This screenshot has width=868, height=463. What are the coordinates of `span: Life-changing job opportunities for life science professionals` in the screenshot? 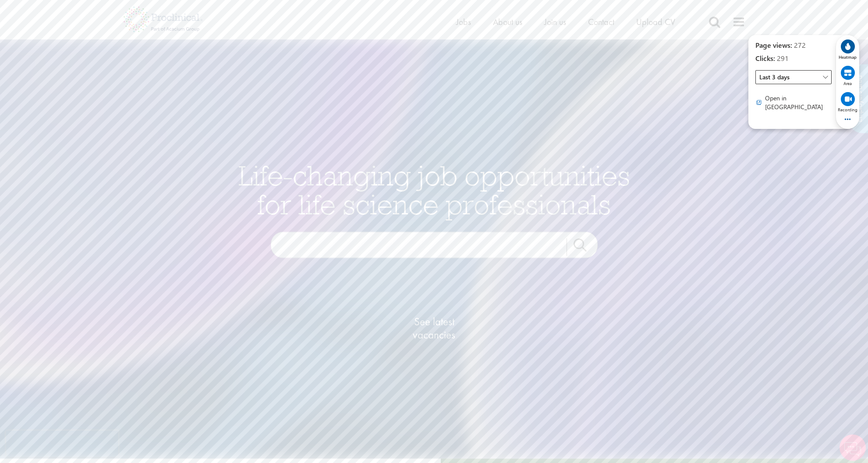 It's located at (434, 190).